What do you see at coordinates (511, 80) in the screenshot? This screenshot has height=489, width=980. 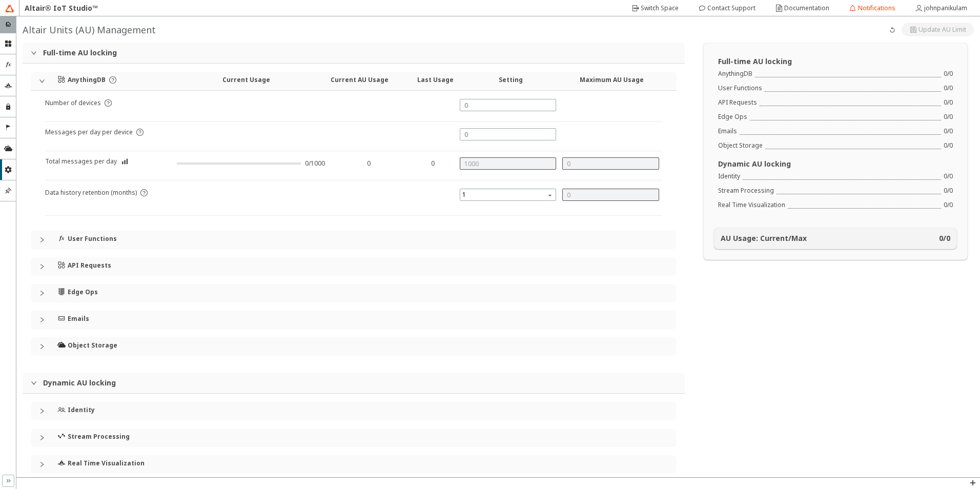 I see `h4: Setting` at bounding box center [511, 80].